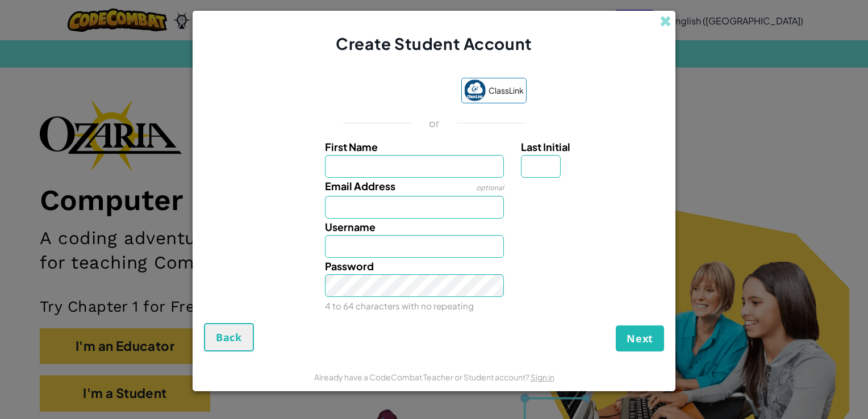 This screenshot has height=419, width=868. I want to click on span: optional, so click(490, 187).